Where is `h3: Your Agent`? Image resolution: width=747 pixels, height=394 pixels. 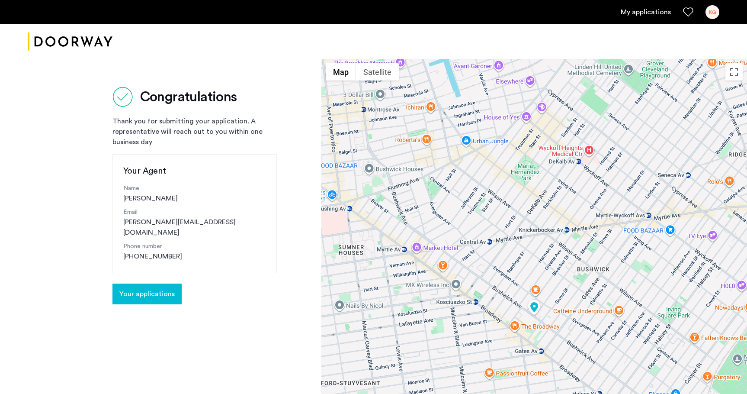 h3: Your Agent is located at coordinates (195, 171).